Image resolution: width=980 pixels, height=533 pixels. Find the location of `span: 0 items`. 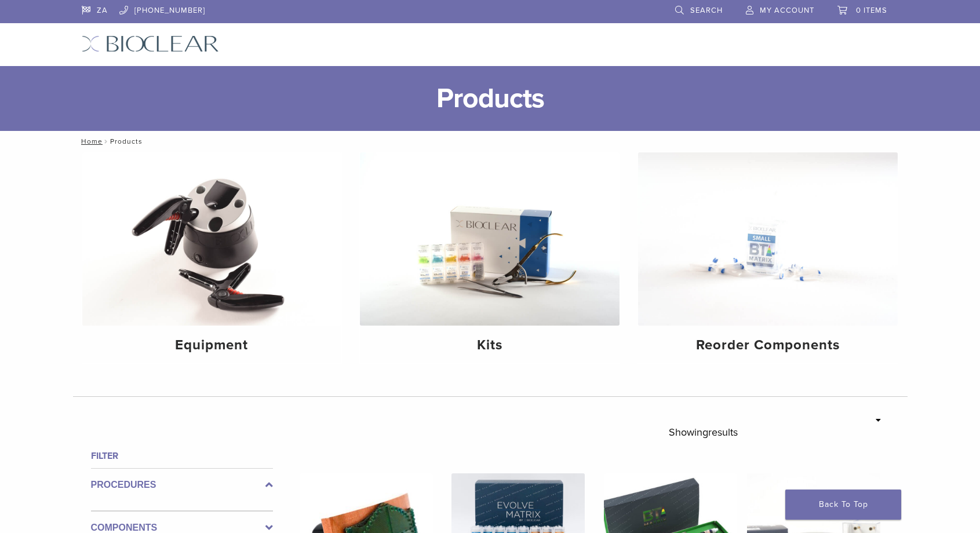

span: 0 items is located at coordinates (871, 11).